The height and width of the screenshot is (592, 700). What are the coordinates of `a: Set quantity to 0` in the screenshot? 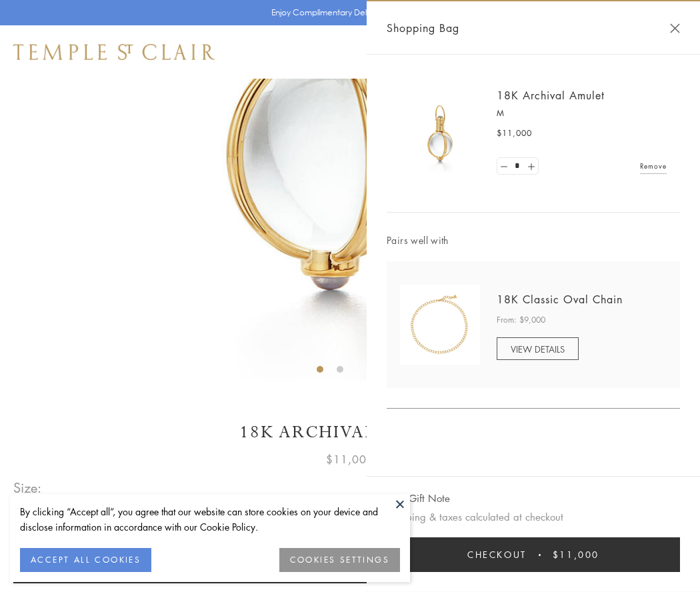 It's located at (504, 166).